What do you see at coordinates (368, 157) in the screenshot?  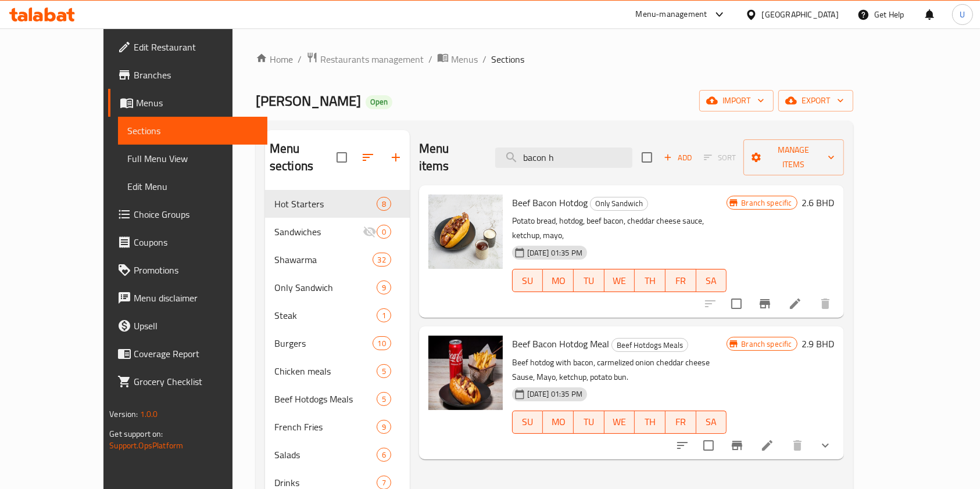 I see `span: Sort sections` at bounding box center [368, 157].